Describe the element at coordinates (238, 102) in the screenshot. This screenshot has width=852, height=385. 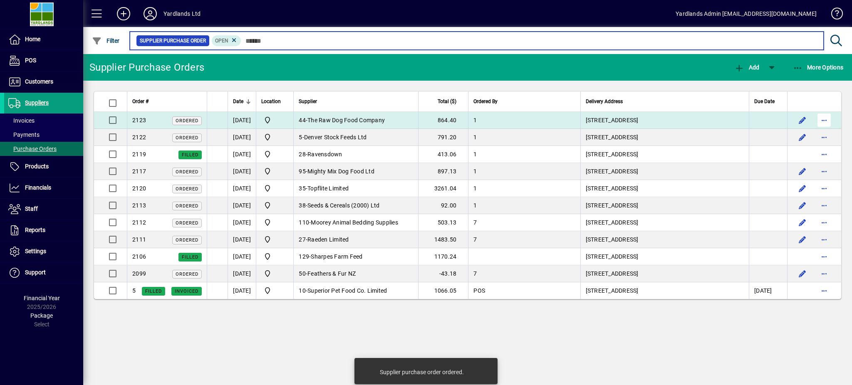
I see `span: Date` at that location.